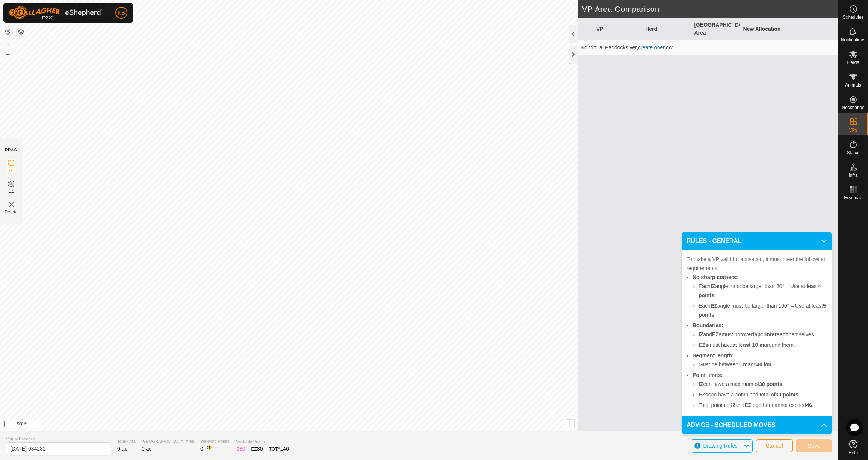 This screenshot has height=460, width=868. What do you see at coordinates (762, 394) in the screenshot?
I see `li: can have a combined total of .` at bounding box center [762, 394].